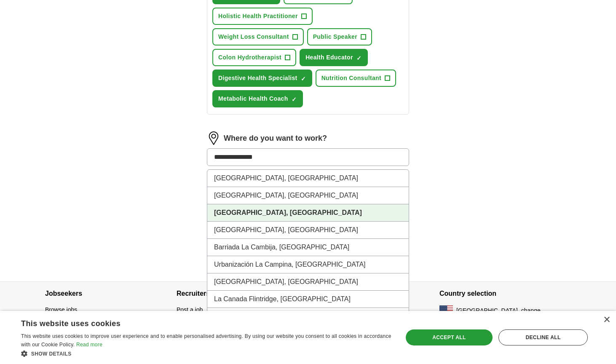 The image size is (616, 364). Describe the element at coordinates (606, 320) in the screenshot. I see `div: Close` at that location.